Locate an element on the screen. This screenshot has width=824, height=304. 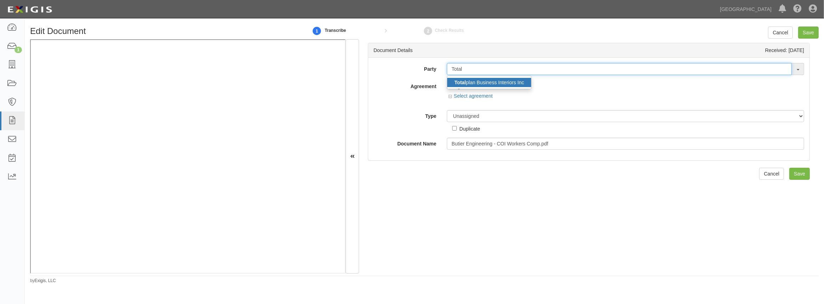
i: Help Center - Complianz is located at coordinates (797, 9).